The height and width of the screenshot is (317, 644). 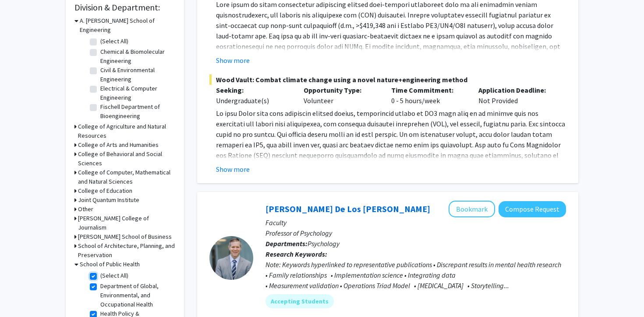 I want to click on h3: College of Computer, Mathematical and Natural Sciences, so click(x=126, y=177).